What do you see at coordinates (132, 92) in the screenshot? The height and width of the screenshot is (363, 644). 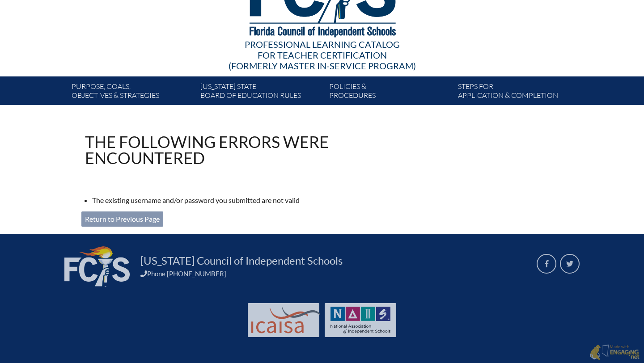 I see `a: Purpose, goals,objectives & strategies` at bounding box center [132, 92].